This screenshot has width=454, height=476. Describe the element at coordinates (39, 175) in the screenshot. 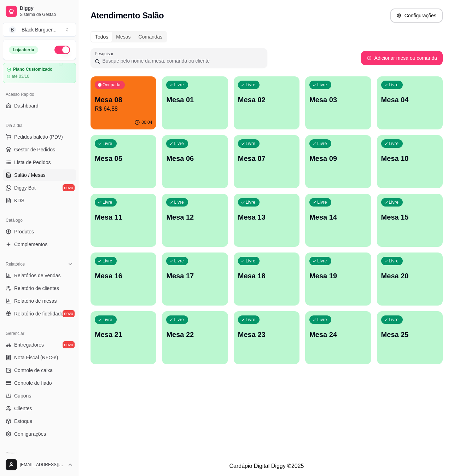

I see `a: Salão / Mesas` at that location.